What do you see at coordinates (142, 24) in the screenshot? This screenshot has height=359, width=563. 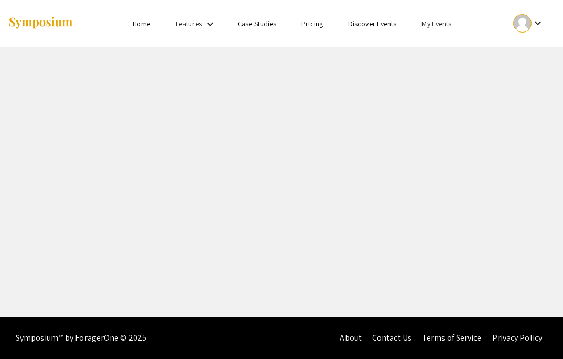 I see `a: Home` at bounding box center [142, 24].